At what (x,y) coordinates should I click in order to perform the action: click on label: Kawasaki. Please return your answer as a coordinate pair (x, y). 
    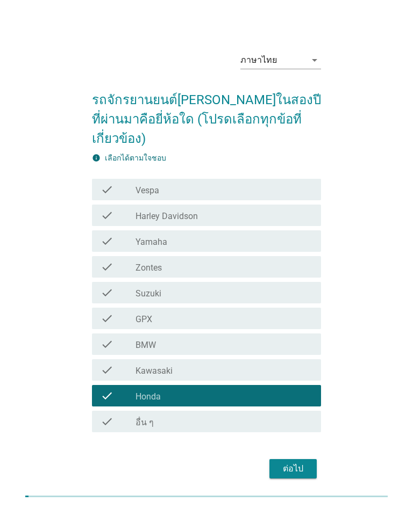
    Looking at the image, I should click on (154, 371).